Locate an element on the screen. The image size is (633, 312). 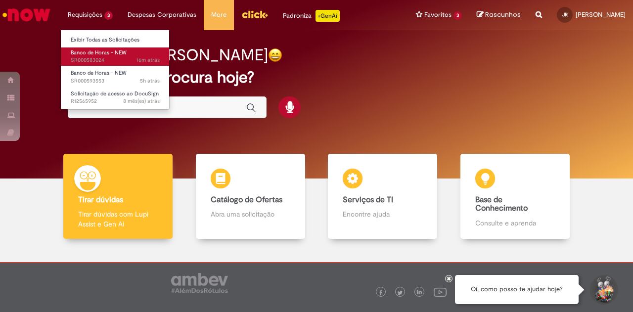
img: logo_footer_youtube.png is located at coordinates (440, 292).